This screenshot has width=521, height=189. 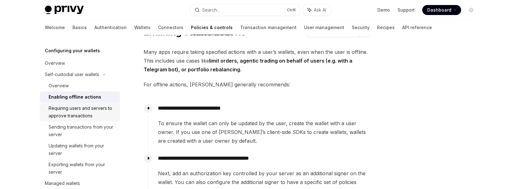 What do you see at coordinates (82, 150) in the screenshot?
I see `div: Updating wallets from your server` at bounding box center [82, 150].